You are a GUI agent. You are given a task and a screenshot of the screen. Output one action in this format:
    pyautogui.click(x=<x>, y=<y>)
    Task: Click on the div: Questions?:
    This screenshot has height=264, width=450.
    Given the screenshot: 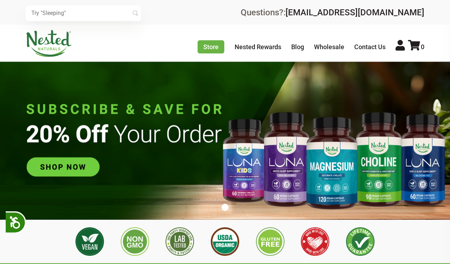 What is the action you would take?
    pyautogui.click(x=333, y=12)
    